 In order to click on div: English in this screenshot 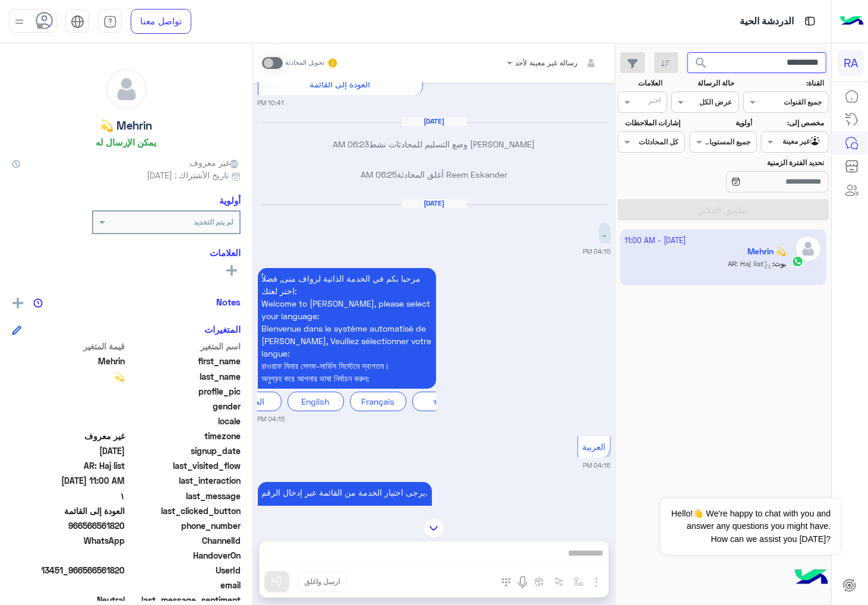, I will do `click(316, 401)`.